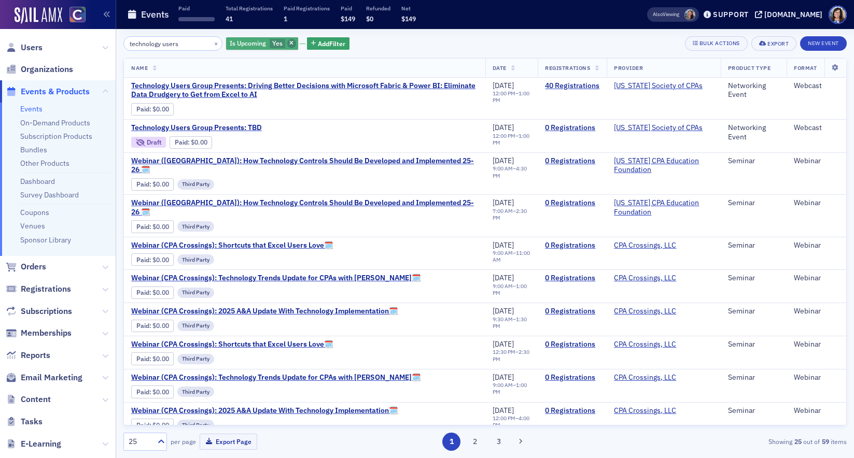 This screenshot has width=854, height=458. What do you see at coordinates (46, 312) in the screenshot?
I see `span: Subscriptions` at bounding box center [46, 312].